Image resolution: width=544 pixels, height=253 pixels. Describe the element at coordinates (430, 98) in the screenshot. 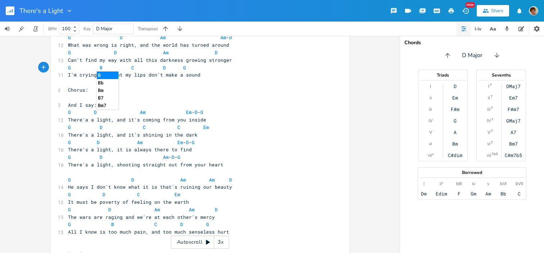

I see `div: ii` at that location.